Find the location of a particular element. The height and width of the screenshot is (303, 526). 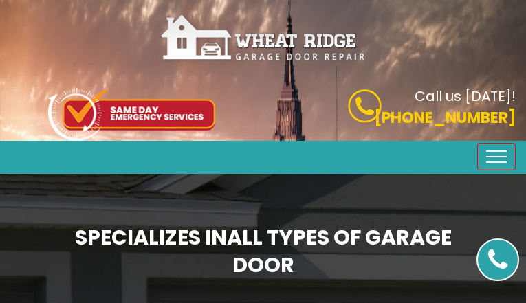

b: Specializes in is located at coordinates (263, 251).